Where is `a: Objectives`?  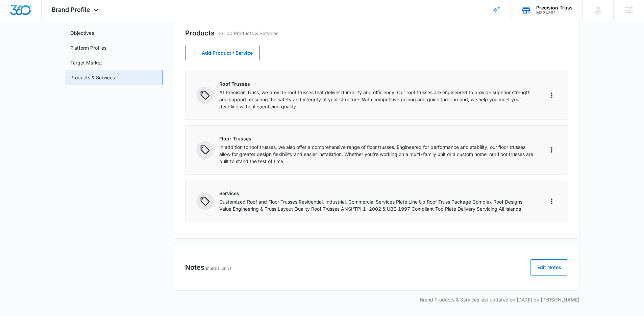 a: Objectives is located at coordinates (82, 33).